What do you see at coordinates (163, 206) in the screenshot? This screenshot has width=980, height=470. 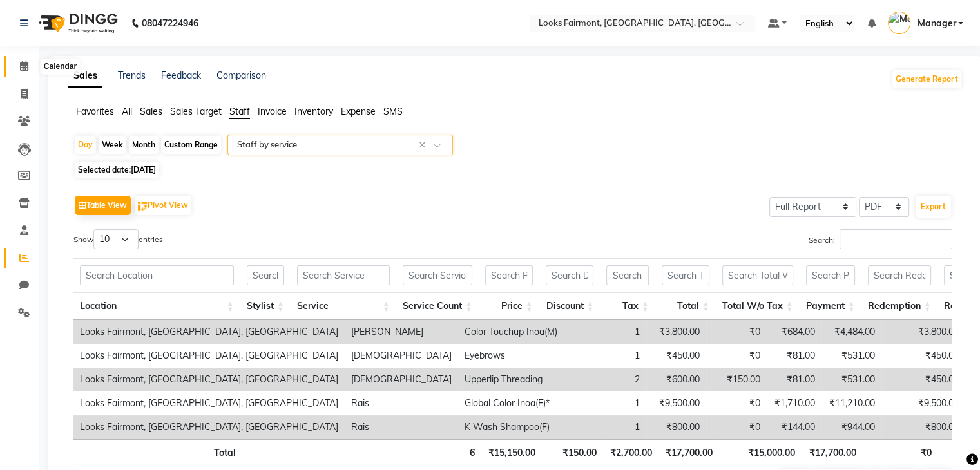 I see `button: Pivot View` at bounding box center [163, 206].